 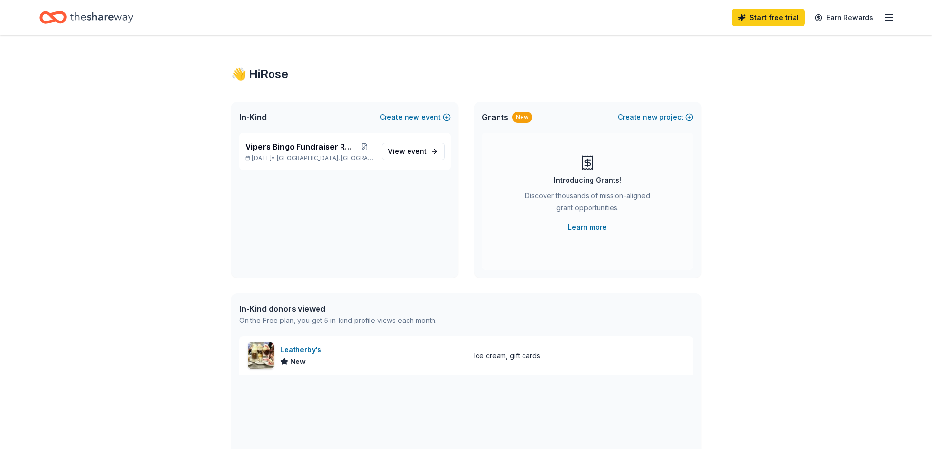 I want to click on div: Introducing Grants!, so click(x=587, y=180).